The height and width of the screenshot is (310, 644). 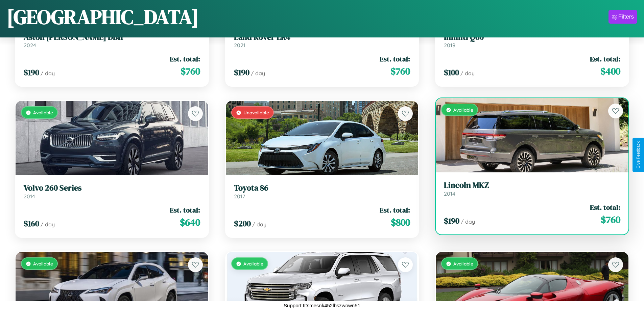 I want to click on h3: Infiniti Q60, so click(x=532, y=37).